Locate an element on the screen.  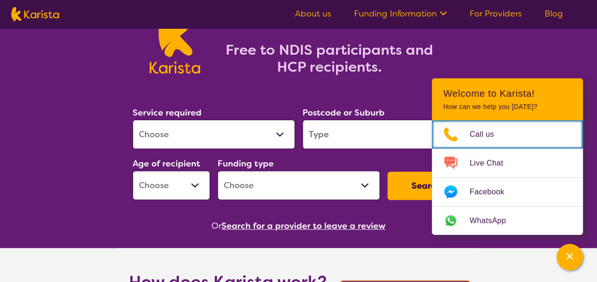
label: Postcode or Suburb is located at coordinates (344, 113).